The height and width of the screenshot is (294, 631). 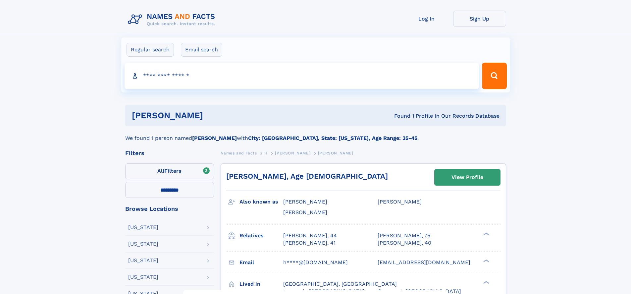 What do you see at coordinates (201, 50) in the screenshot?
I see `label: Email search` at bounding box center [201, 50].